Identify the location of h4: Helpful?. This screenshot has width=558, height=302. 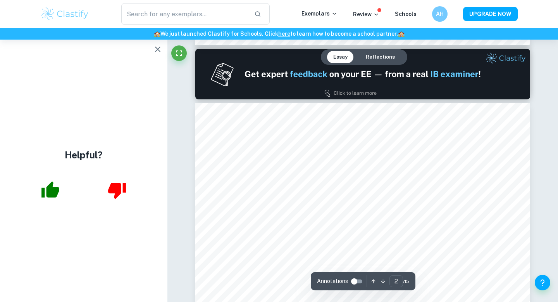
(84, 155).